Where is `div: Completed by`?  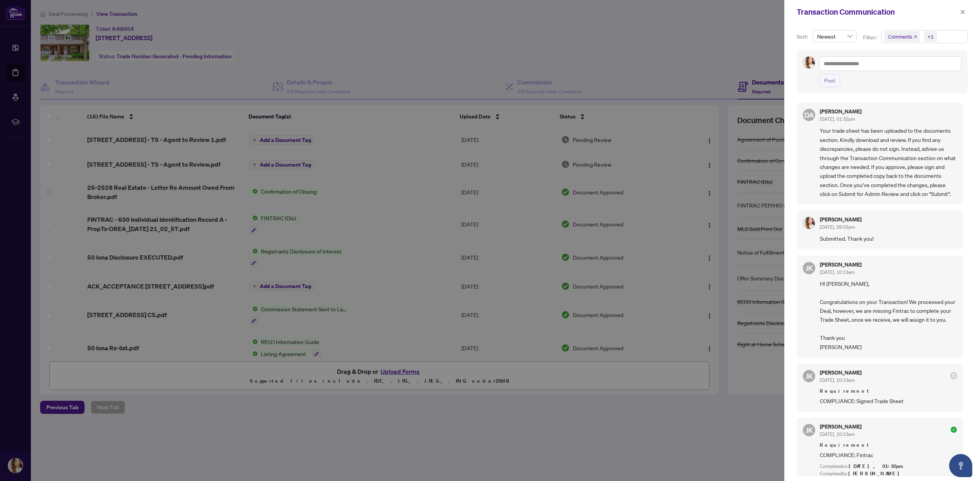 div: Completed by is located at coordinates (888, 473).